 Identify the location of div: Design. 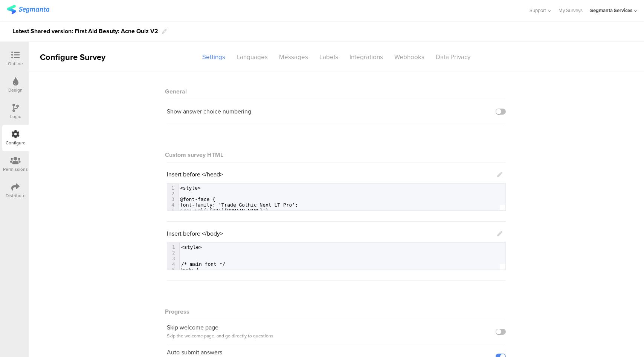
(15, 90).